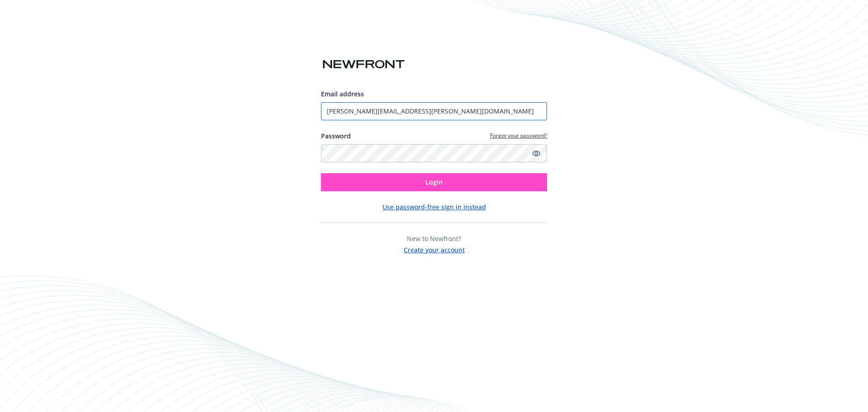  What do you see at coordinates (434, 111) in the screenshot?
I see `input: Enter your email` at bounding box center [434, 111].